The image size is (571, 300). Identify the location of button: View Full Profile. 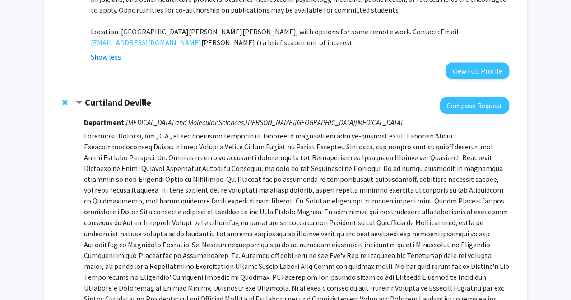
(477, 70).